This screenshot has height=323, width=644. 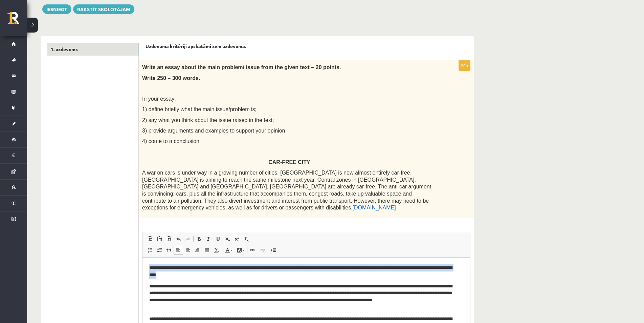 I want to click on span: CAR-FREE CITY, so click(x=289, y=162).